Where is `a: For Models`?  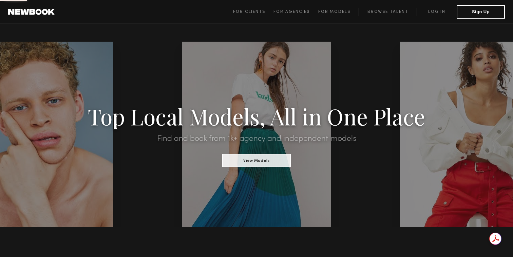
a: For Models is located at coordinates (338, 12).